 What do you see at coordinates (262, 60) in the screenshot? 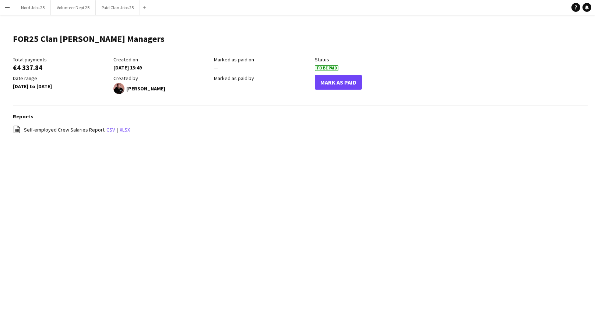
I see `div: Marked as paid on` at bounding box center [262, 60].